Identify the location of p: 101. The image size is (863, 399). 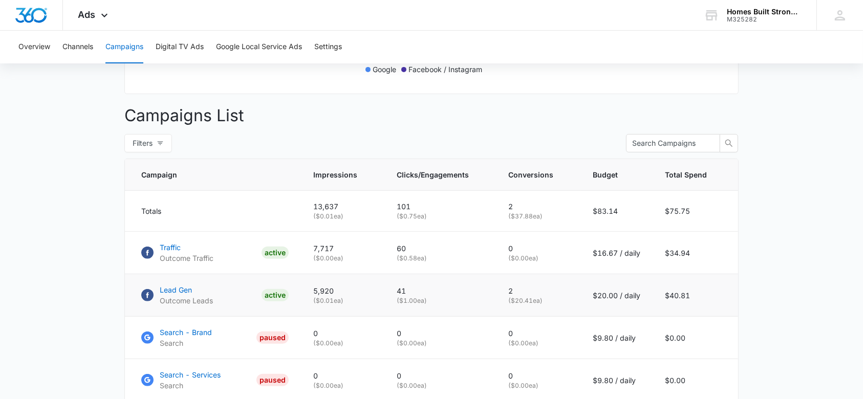
(440, 206).